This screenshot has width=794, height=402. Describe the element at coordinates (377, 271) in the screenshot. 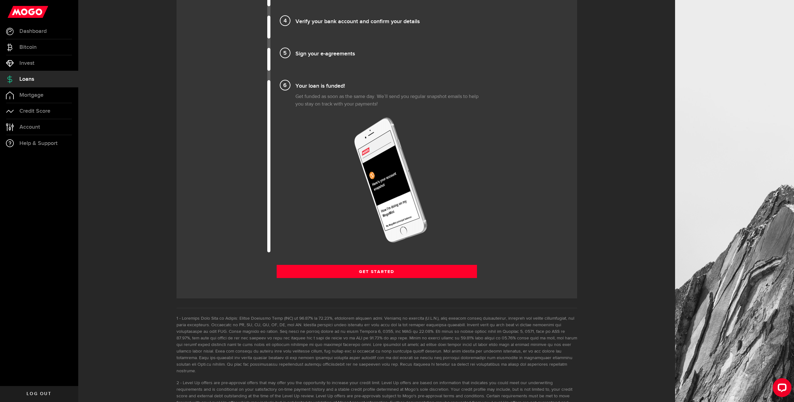

I see `a: Get Started` at that location.